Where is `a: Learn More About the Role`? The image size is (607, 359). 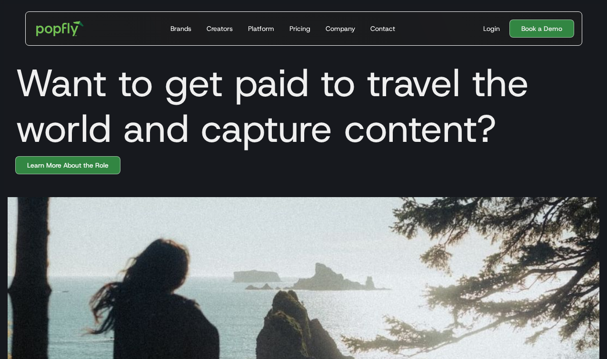
a: Learn More About the Role is located at coordinates (68, 165).